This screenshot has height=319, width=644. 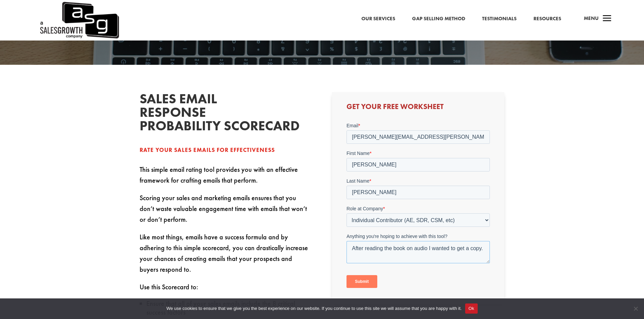 I want to click on span: No, so click(x=636, y=309).